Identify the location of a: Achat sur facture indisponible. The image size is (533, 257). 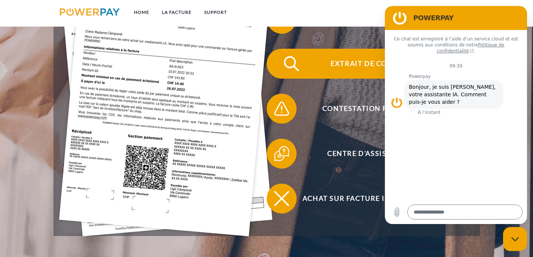
(364, 198).